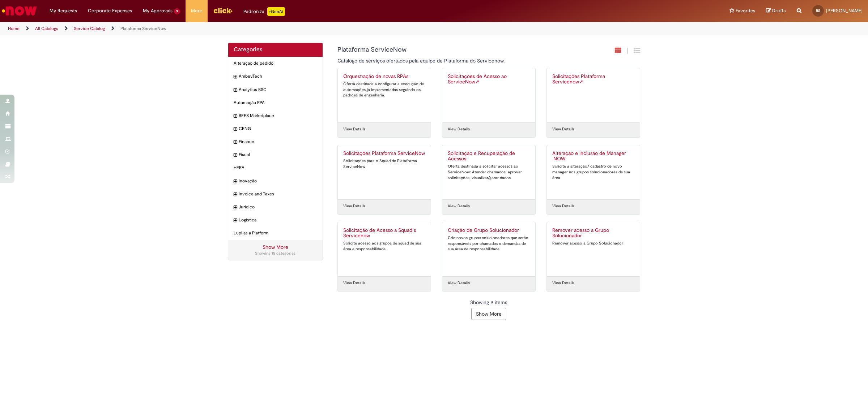 The height and width of the screenshot is (411, 868). Describe the element at coordinates (637, 50) in the screenshot. I see `i: Grid View` at that location.